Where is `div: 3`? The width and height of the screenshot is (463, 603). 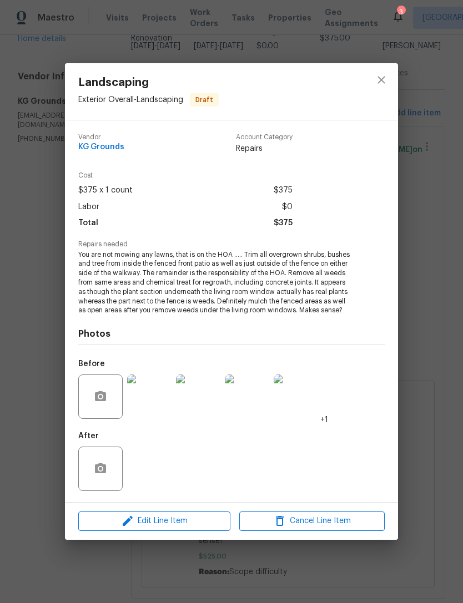 div: 3 is located at coordinates (400, 12).